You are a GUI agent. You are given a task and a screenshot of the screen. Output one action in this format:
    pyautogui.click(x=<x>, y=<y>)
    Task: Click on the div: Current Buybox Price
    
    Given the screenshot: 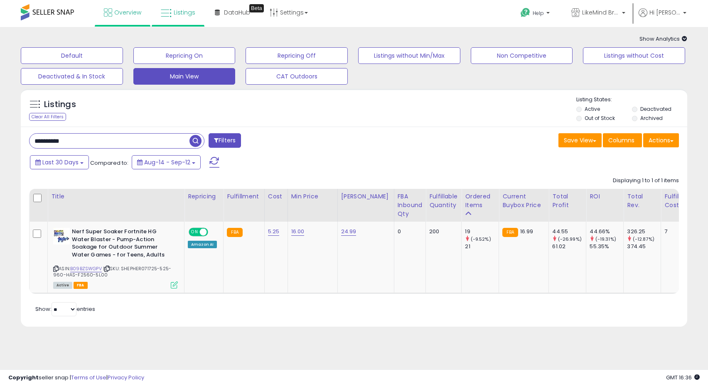 What is the action you would take?
    pyautogui.click(x=523, y=201)
    